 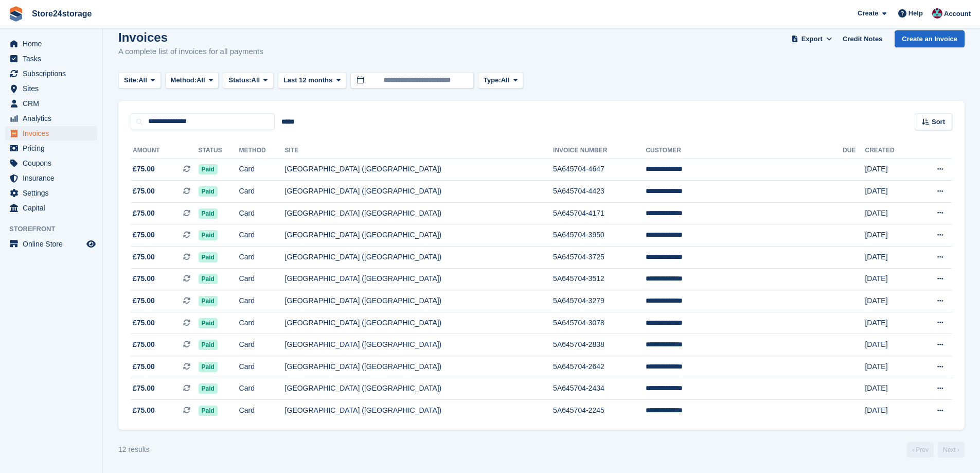 I want to click on button: Status: All, so click(x=248, y=80).